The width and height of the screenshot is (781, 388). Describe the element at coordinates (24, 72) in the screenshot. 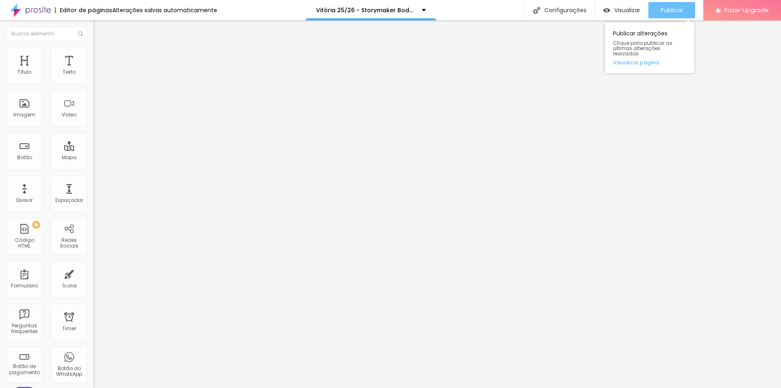

I see `div: Título` at that location.